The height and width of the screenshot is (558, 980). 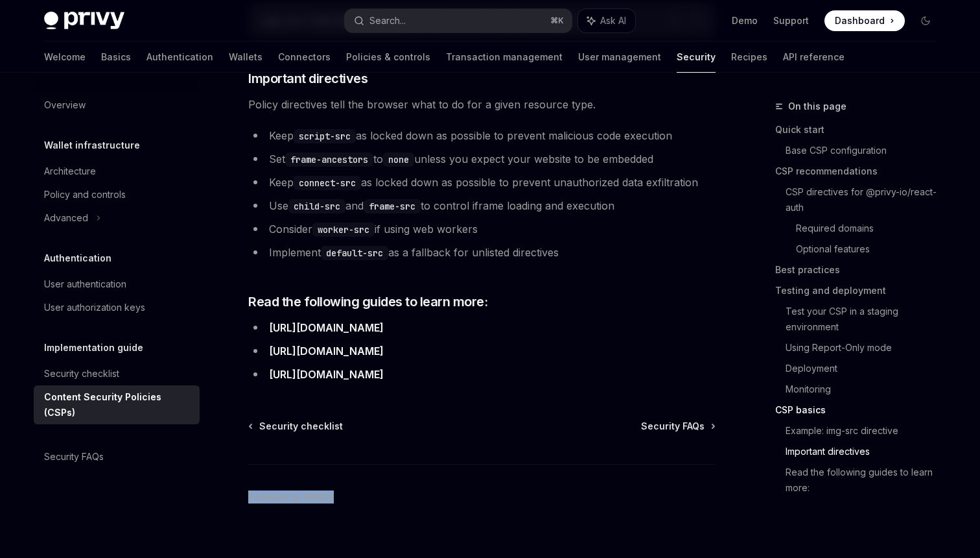 What do you see at coordinates (116, 57) in the screenshot?
I see `a: Basics` at bounding box center [116, 57].